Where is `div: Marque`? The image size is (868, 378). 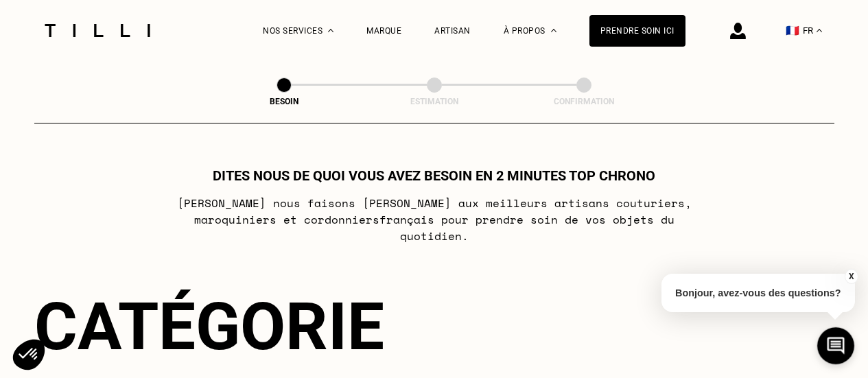 div: Marque is located at coordinates (383, 31).